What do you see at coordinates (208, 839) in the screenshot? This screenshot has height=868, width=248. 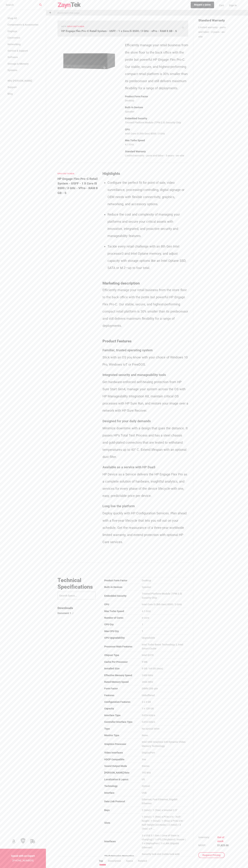 I see `td: Inventory` at bounding box center [208, 839].